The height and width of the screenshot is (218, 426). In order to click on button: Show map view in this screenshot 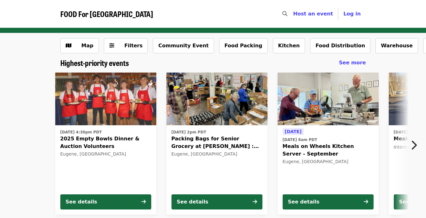, I will do `click(80, 46)`.